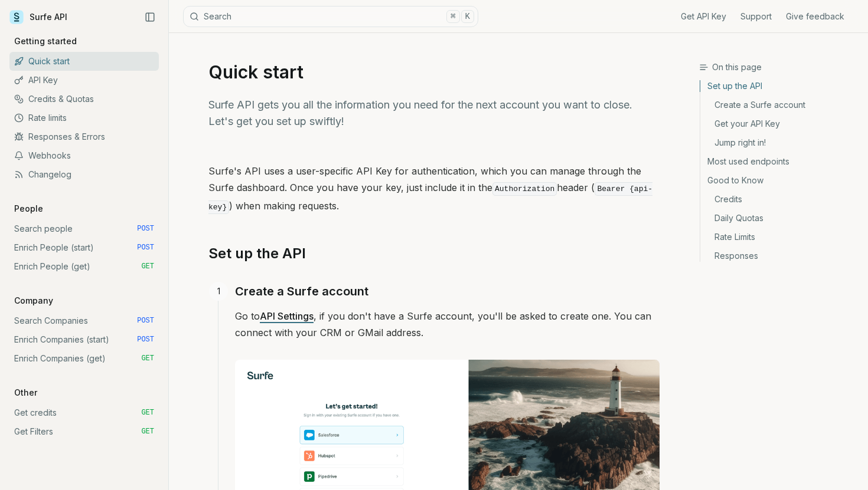 The width and height of the screenshot is (868, 490). What do you see at coordinates (84, 267) in the screenshot?
I see `a: Enrich People (get) GET` at bounding box center [84, 267].